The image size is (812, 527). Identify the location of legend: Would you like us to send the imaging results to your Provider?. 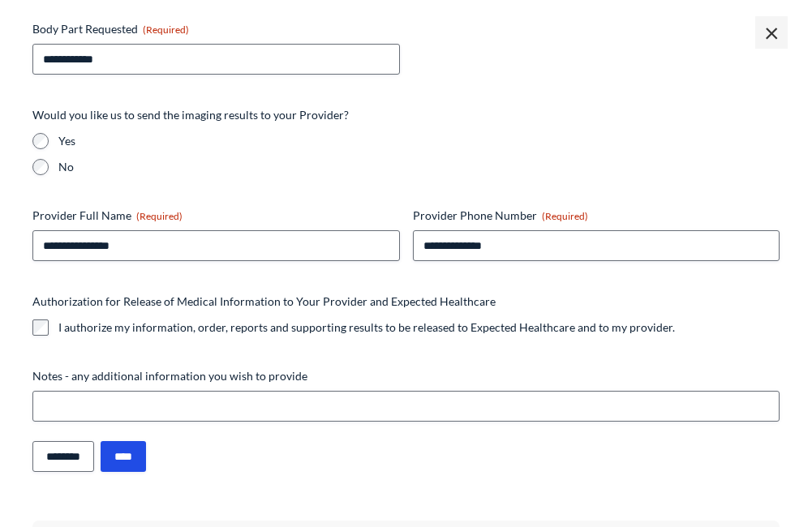
(191, 115).